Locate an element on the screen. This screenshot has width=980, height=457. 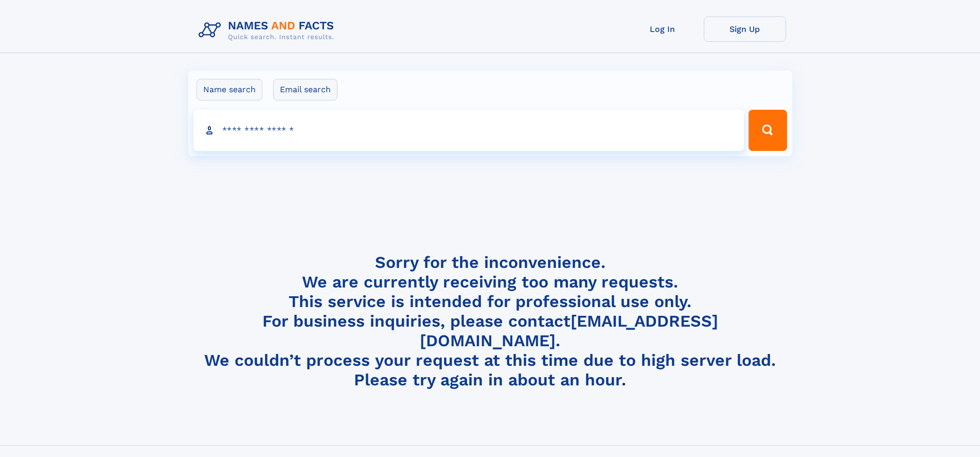
input: search input is located at coordinates (469, 130).